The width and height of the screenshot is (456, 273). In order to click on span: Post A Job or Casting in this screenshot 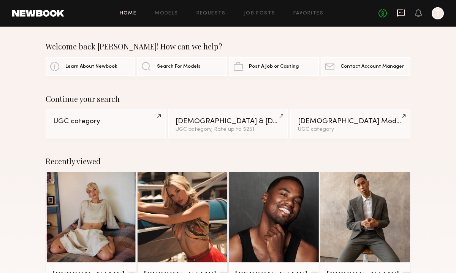, I will do `click(274, 66)`.